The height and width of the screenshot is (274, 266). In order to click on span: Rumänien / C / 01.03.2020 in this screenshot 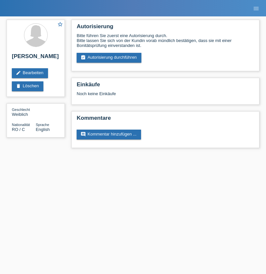, I will do `click(18, 129)`.